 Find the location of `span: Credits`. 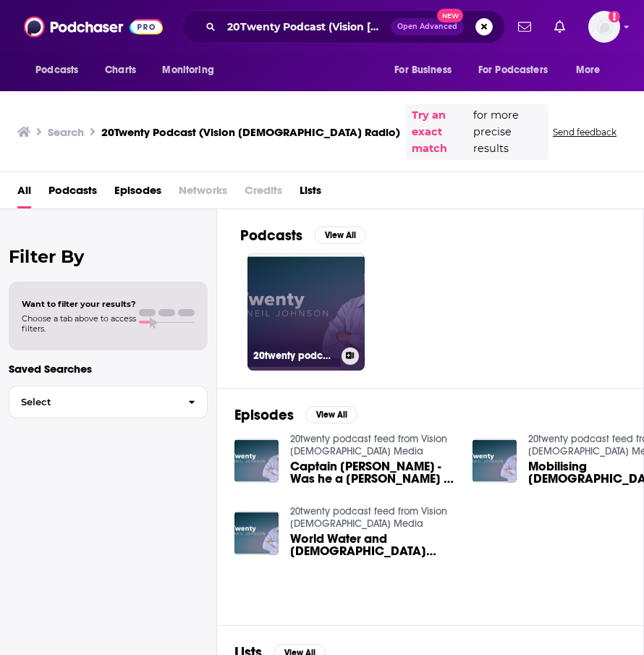

span: Credits is located at coordinates (263, 192).